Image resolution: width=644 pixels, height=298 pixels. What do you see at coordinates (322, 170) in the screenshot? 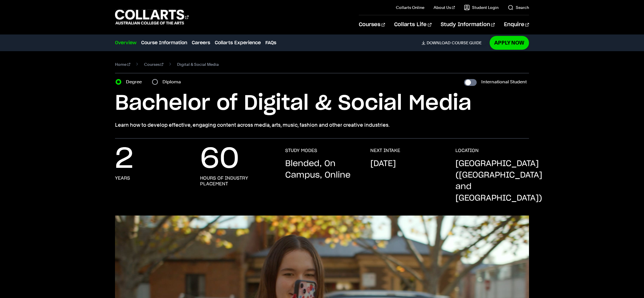
I see `p: Blended, On Campus, Online` at bounding box center [322, 170].